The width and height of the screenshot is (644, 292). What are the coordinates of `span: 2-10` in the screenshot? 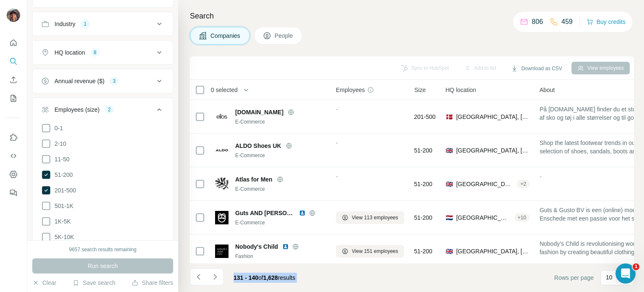 It's located at (58, 143).